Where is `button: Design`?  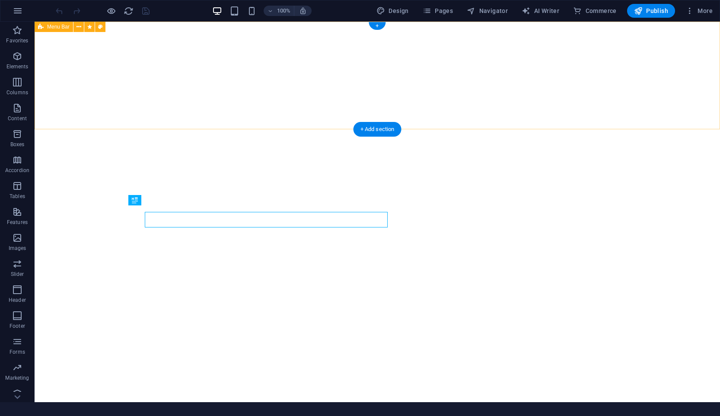 button: Design is located at coordinates (393, 11).